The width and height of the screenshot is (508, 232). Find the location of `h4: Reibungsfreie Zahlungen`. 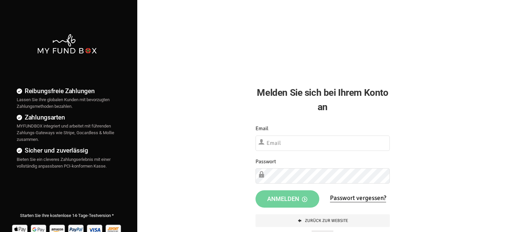

h4: Reibungsfreie Zahlungen is located at coordinates (67, 91).